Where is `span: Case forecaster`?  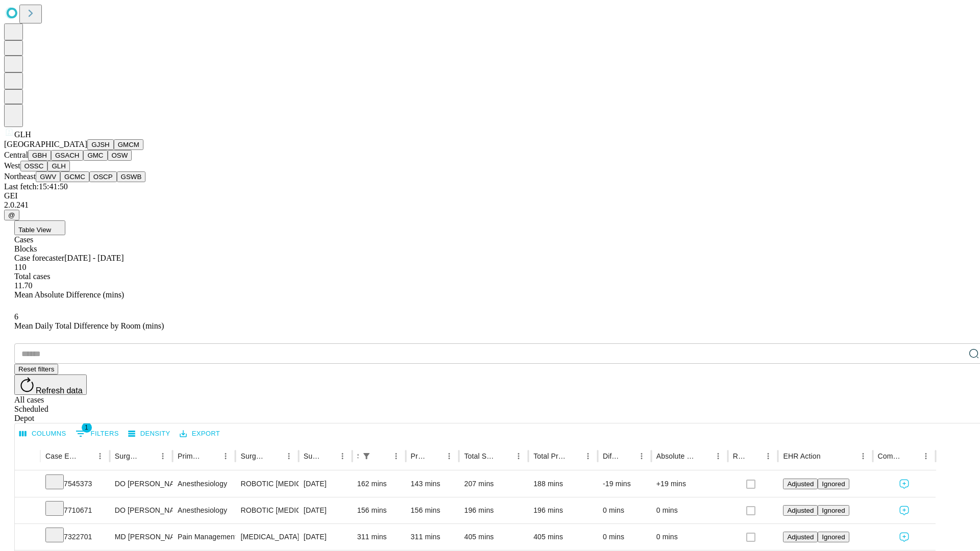
span: Case forecaster is located at coordinates (40, 258).